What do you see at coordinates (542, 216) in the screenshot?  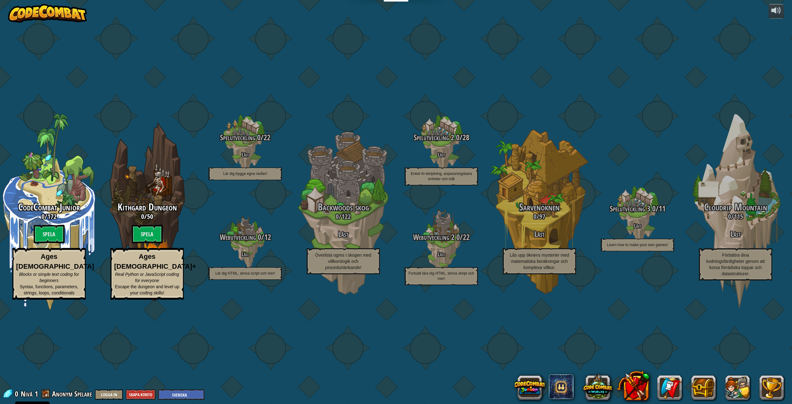 I see `span: 97` at bounding box center [542, 216].